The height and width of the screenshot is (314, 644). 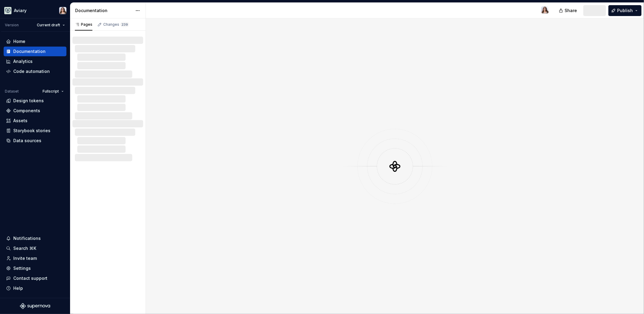 I want to click on div: Version, so click(x=12, y=25).